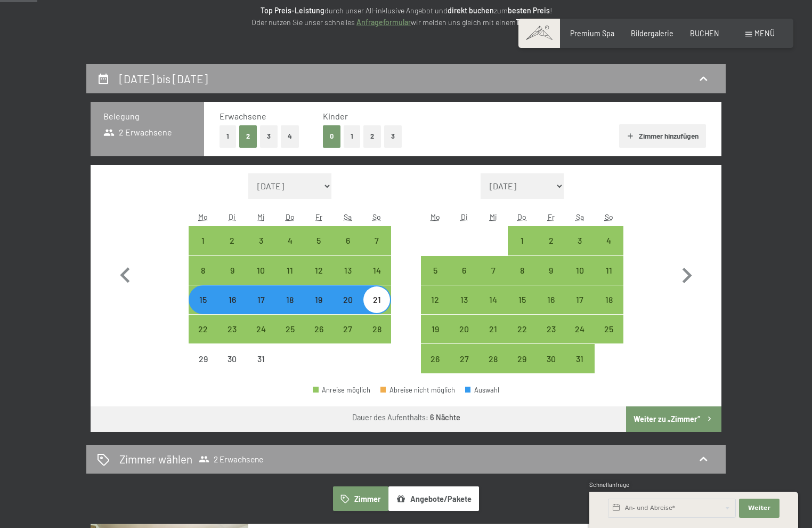 Image resolution: width=812 pixels, height=528 pixels. What do you see at coordinates (687, 274) in the screenshot?
I see `button: Nächster Monat` at bounding box center [687, 274].